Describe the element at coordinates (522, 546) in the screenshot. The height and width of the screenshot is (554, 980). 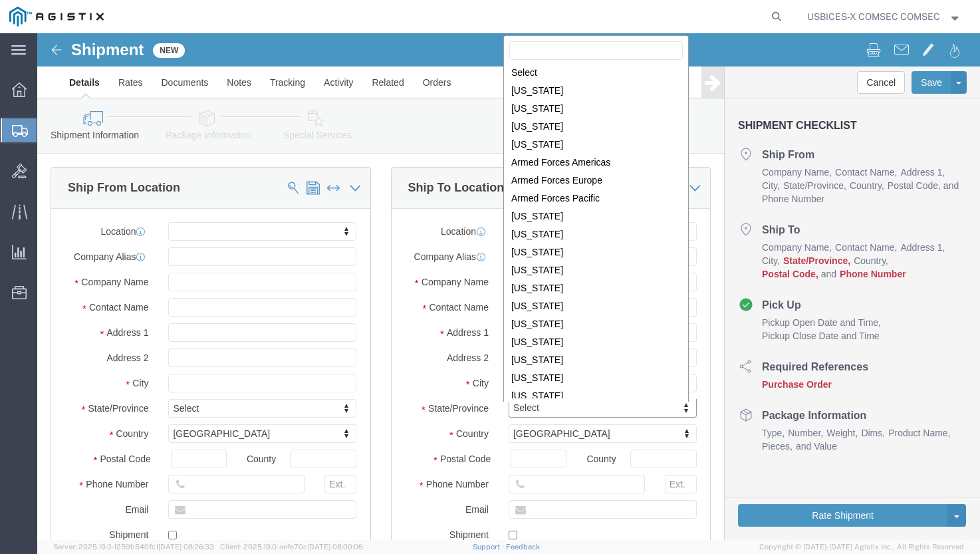
I see `a: Feedback` at that location.